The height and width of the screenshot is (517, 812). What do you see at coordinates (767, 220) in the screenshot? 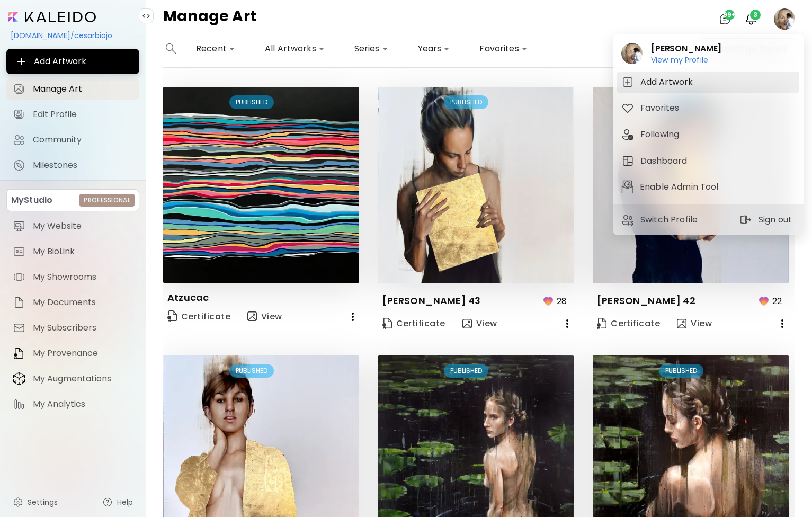
I see `button: sign-outSign out` at bounding box center [767, 220].